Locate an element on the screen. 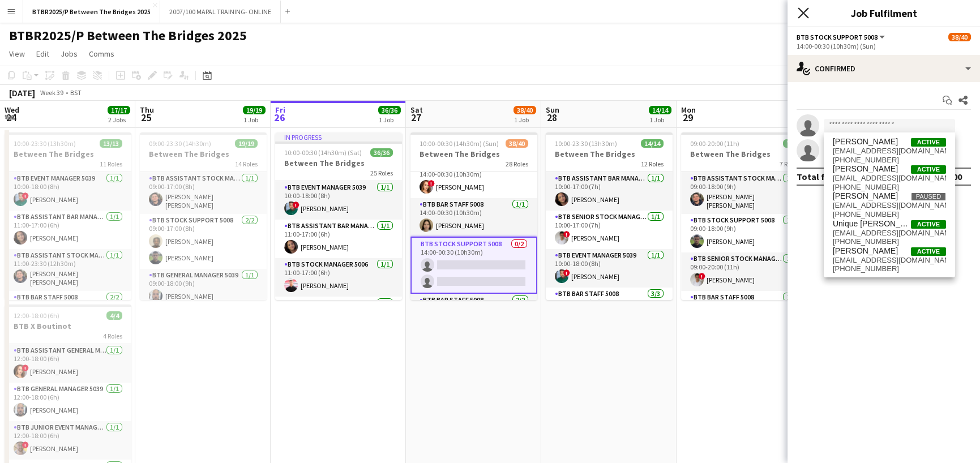  span: 10:00-00:30 (14h30m) (Sun) is located at coordinates (459, 143).